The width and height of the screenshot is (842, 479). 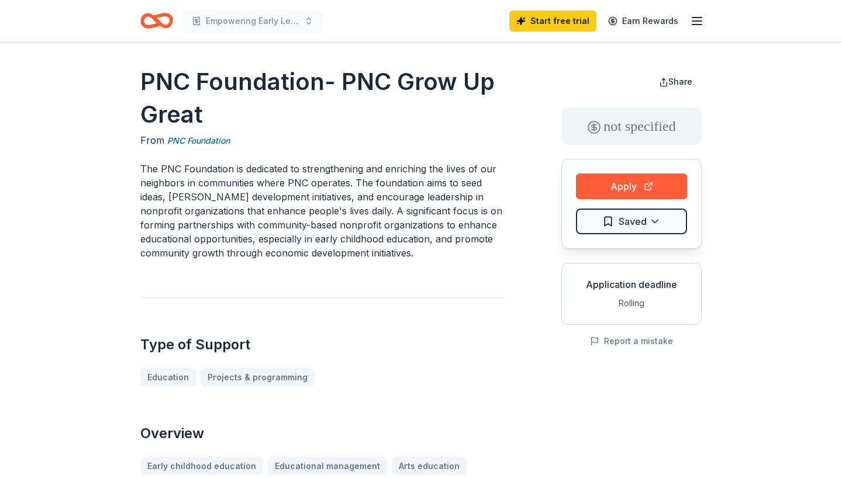 I want to click on span: Saved, so click(x=632, y=221).